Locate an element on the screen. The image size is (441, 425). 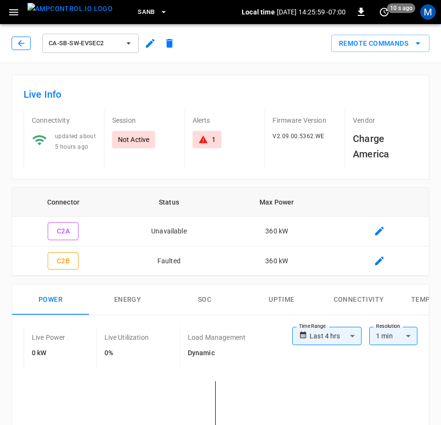
p: Session is located at coordinates (144, 120).